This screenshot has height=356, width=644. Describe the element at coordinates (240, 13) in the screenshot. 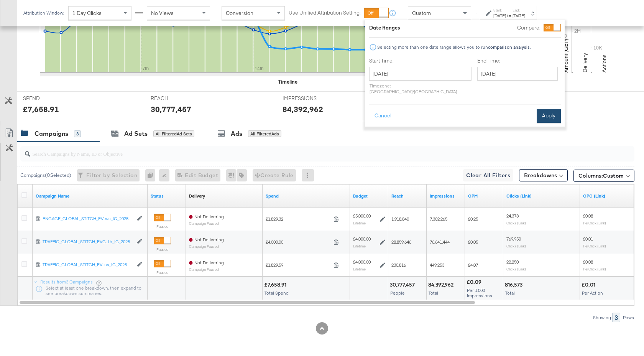

I see `span: Conversion` at that location.